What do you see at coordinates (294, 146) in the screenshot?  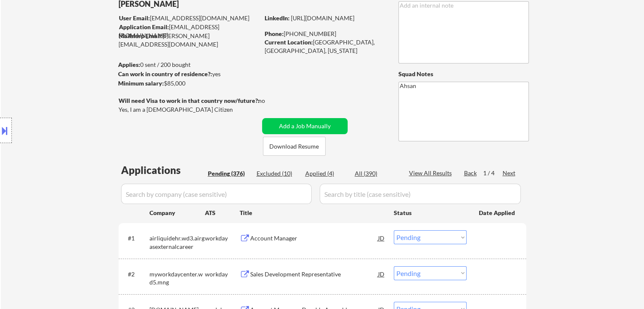 I see `button: Download Resume` at bounding box center [294, 146].